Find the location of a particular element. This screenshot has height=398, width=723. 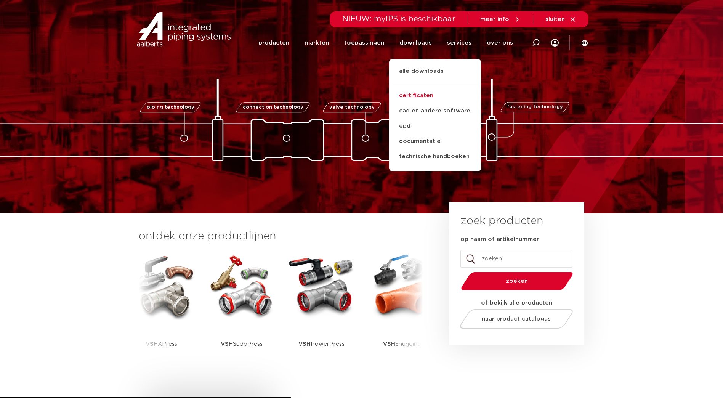

span: NIEUW: myIPS is beschikbaar is located at coordinates (399, 19).